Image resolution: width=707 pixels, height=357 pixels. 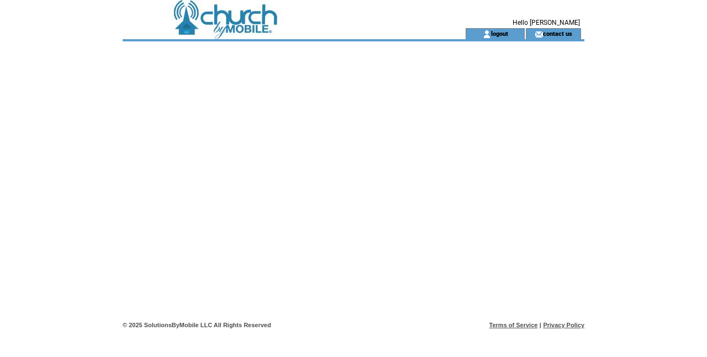 What do you see at coordinates (539, 34) in the screenshot?
I see `img: contact_us_icon.gif` at bounding box center [539, 34].